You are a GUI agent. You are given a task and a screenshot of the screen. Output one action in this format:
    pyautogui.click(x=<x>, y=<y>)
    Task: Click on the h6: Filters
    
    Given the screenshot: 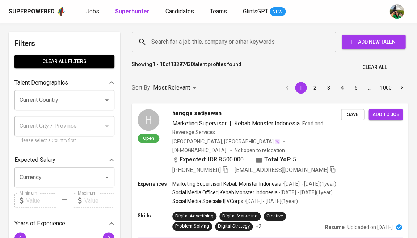 What is the action you would take?
    pyautogui.click(x=64, y=43)
    